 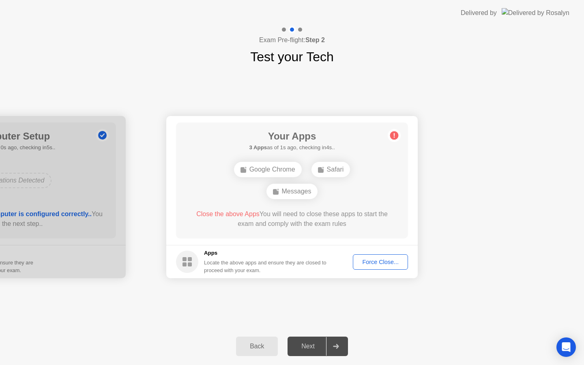 I want to click on div: You will need to close these apps to start the exam and comply with the exam rules, so click(x=292, y=219).